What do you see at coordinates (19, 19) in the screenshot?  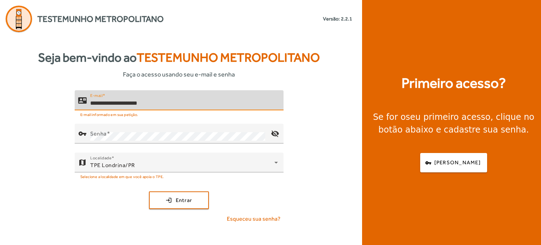 I see `img: Logo Agenda` at bounding box center [19, 19].